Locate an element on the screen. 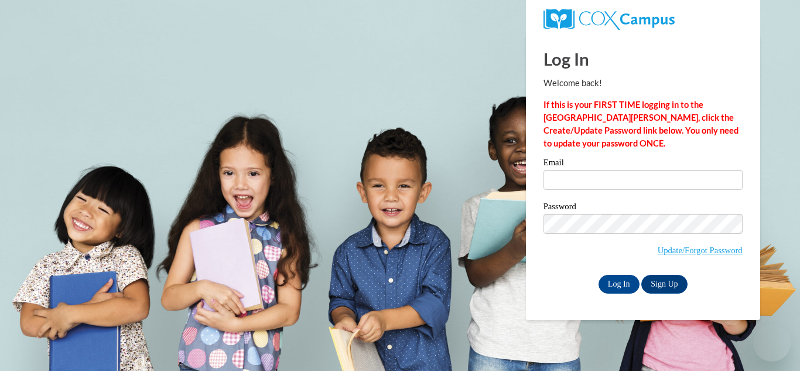 The height and width of the screenshot is (371, 800). label: Password is located at coordinates (643, 208).